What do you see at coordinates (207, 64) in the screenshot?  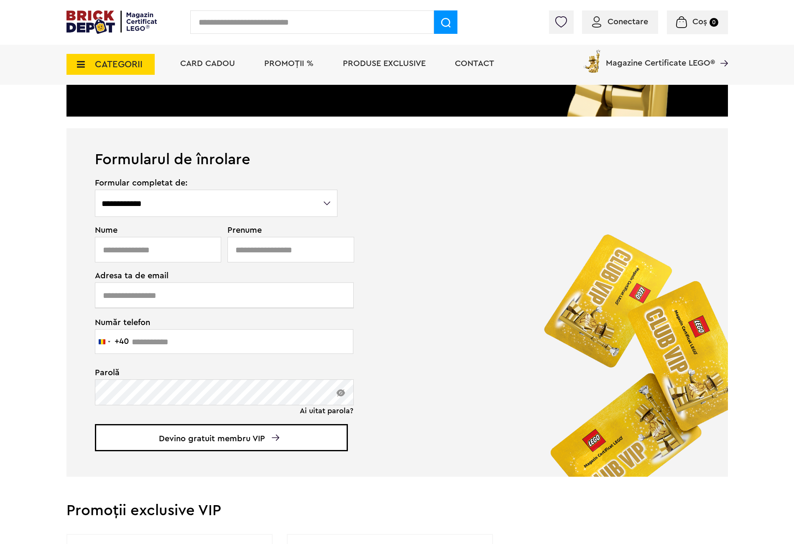 I see `a: Card Cadou` at bounding box center [207, 64].